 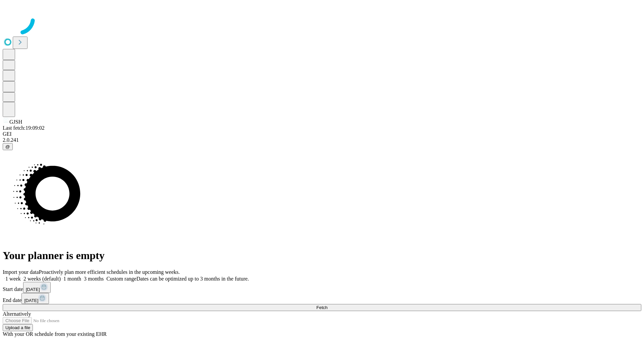 I want to click on span: Proactively plan more efficient schedules in the upcoming weeks., so click(x=109, y=272).